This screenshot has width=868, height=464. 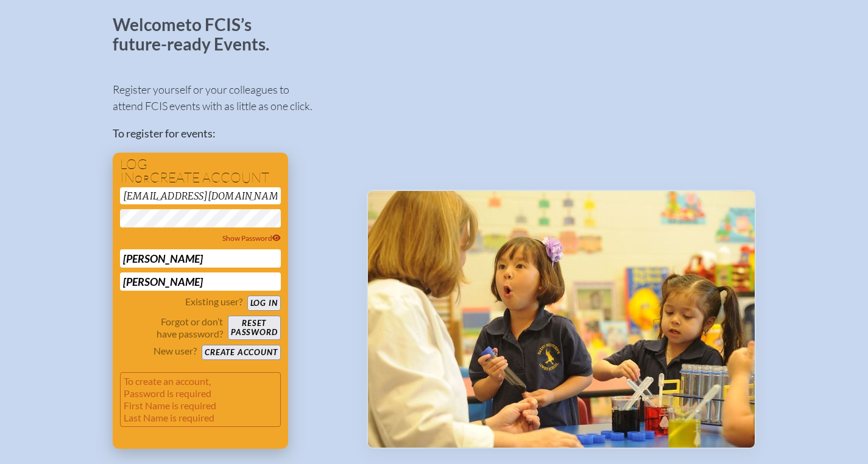 I want to click on button: Create account, so click(x=241, y=353).